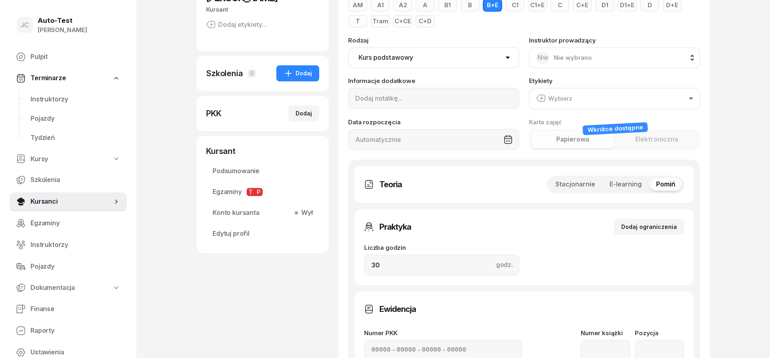 This screenshot has height=358, width=770. I want to click on button: T, so click(358, 21).